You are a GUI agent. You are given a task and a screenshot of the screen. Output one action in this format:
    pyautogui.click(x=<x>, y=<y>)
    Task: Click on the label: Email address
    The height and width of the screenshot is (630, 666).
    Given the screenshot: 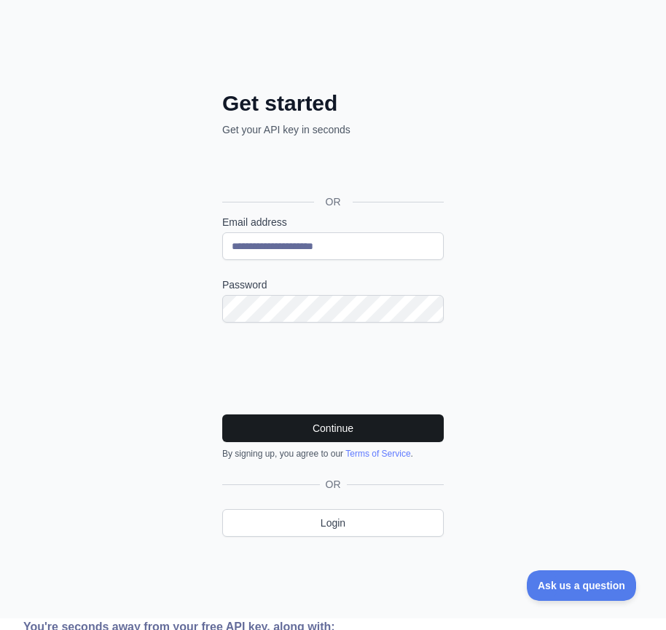 What is the action you would take?
    pyautogui.click(x=333, y=222)
    